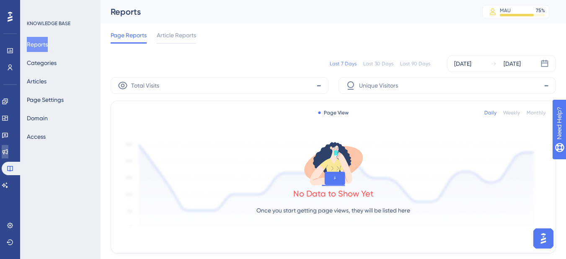  What do you see at coordinates (415, 64) in the screenshot?
I see `div: Last 90 Days` at bounding box center [415, 64].